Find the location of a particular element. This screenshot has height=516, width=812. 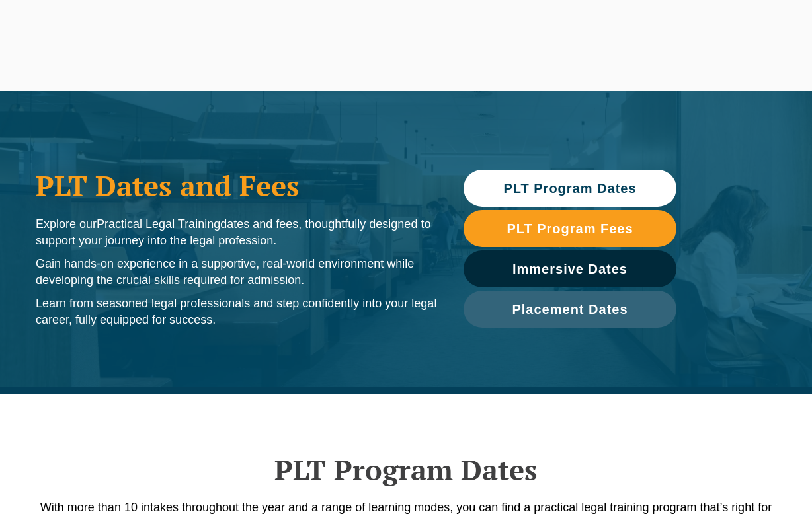

a: PLT Program Dates is located at coordinates (569, 188).